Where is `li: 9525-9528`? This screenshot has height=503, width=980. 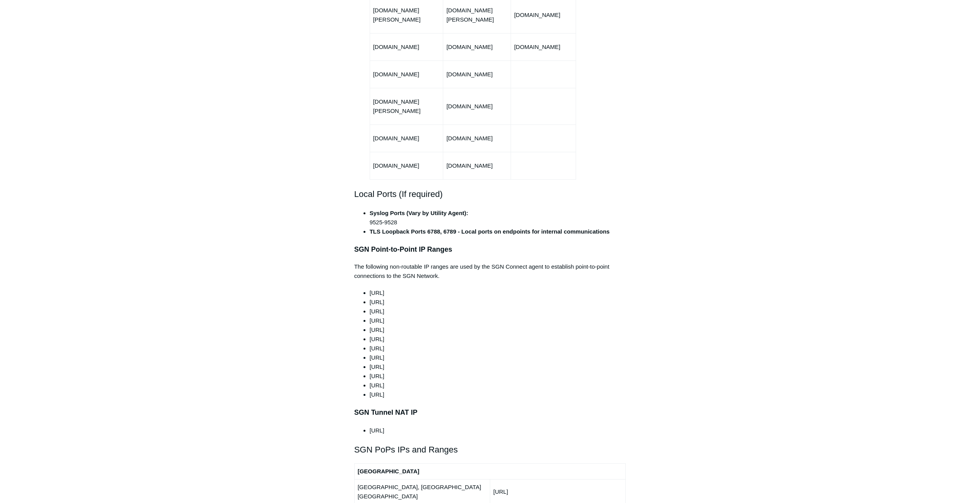 li: 9525-9528 is located at coordinates (498, 217).